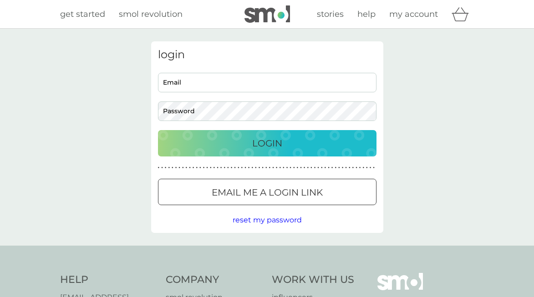 The height and width of the screenshot is (297, 534). Describe the element at coordinates (413, 14) in the screenshot. I see `span: my account` at that location.